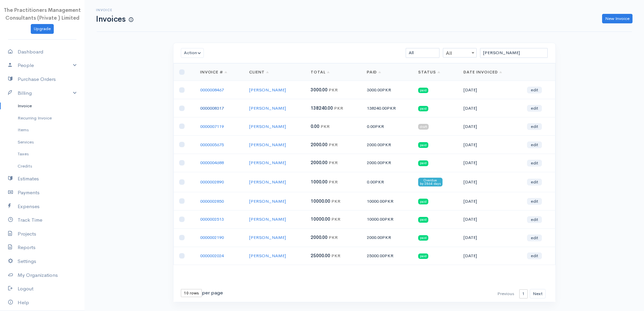 The height and width of the screenshot is (311, 644). Describe the element at coordinates (212, 237) in the screenshot. I see `a: 0000002190` at that location.